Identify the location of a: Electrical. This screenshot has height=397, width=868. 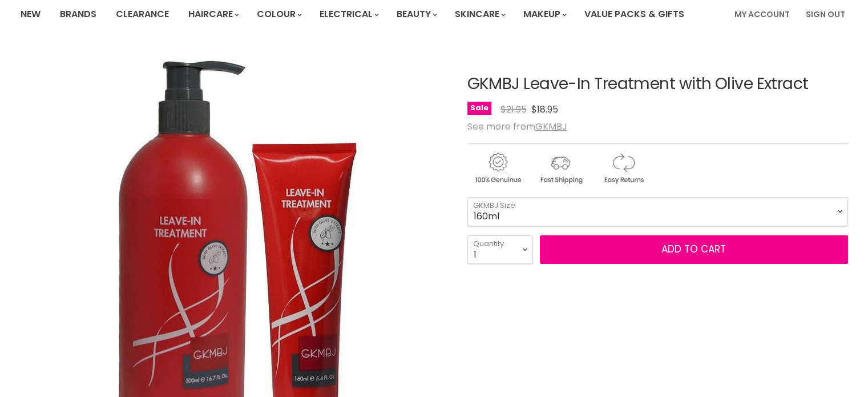
(348, 15).